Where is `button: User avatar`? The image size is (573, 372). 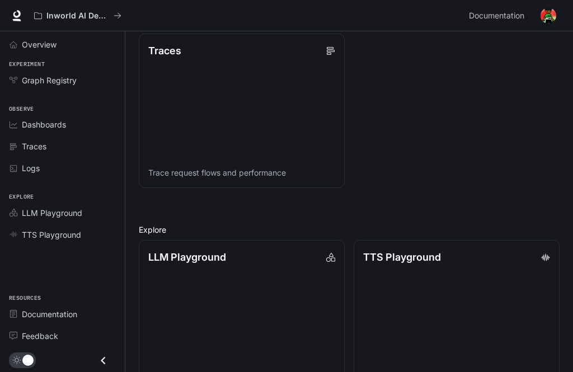
button: User avatar is located at coordinates (548, 16).